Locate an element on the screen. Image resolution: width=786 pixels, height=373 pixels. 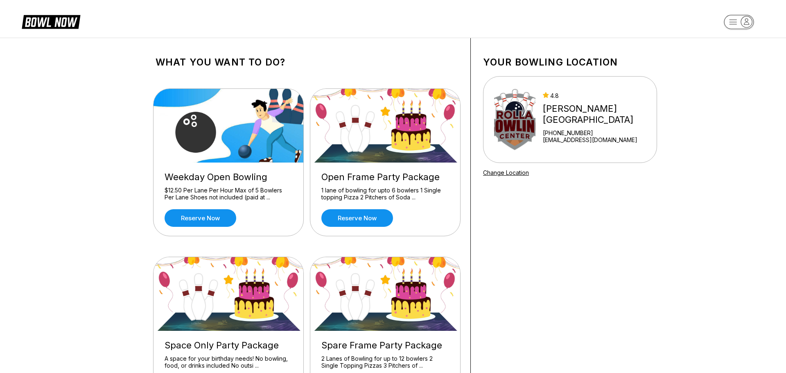
div: Space Only Party Package is located at coordinates (228, 345).